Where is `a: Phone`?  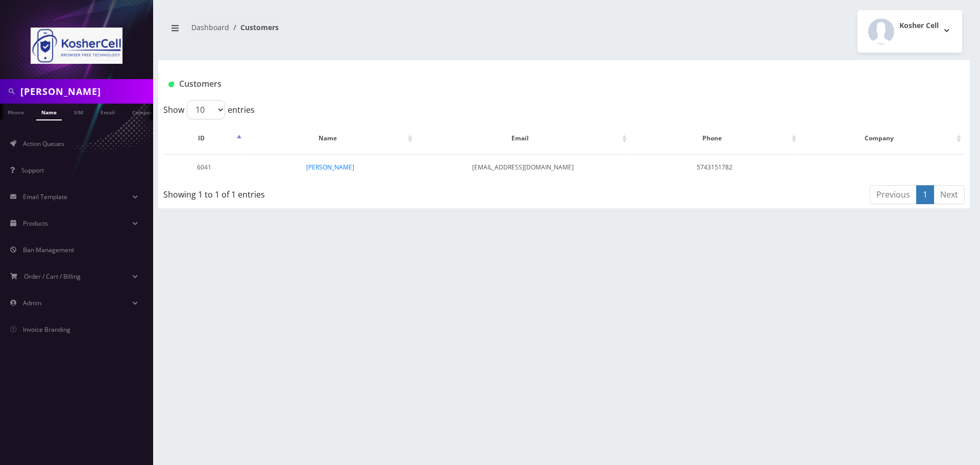 a: Phone is located at coordinates (16, 111).